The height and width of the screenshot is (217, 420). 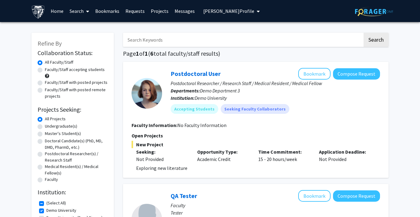 I want to click on h2: Projects Seeking:, so click(x=73, y=109).